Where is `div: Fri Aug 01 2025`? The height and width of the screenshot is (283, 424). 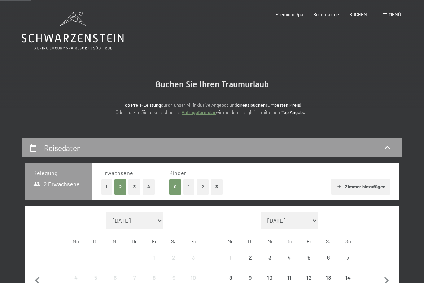
div: Fri Aug 01 2025 is located at coordinates (154, 258).